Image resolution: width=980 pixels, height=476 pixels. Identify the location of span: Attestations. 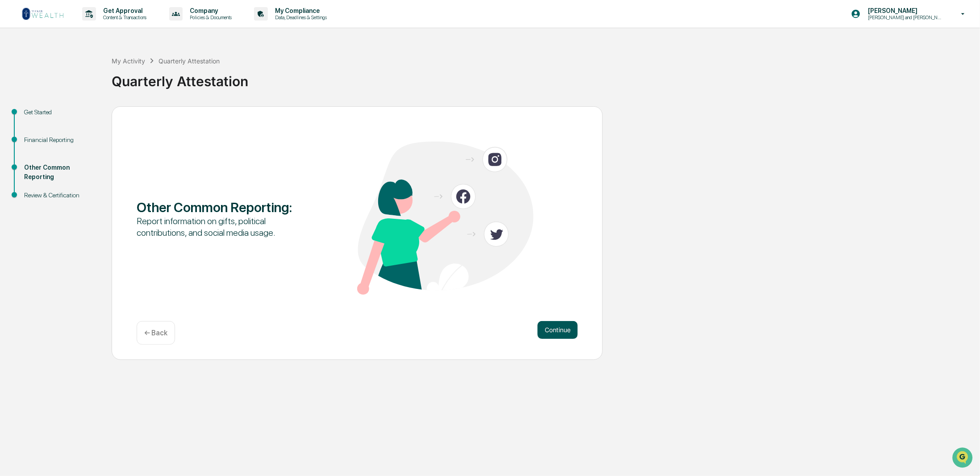
(92, 116).